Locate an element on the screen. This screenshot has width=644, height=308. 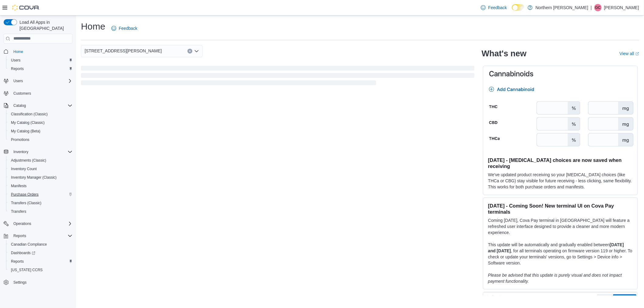
a: Settings is located at coordinates (20, 283).